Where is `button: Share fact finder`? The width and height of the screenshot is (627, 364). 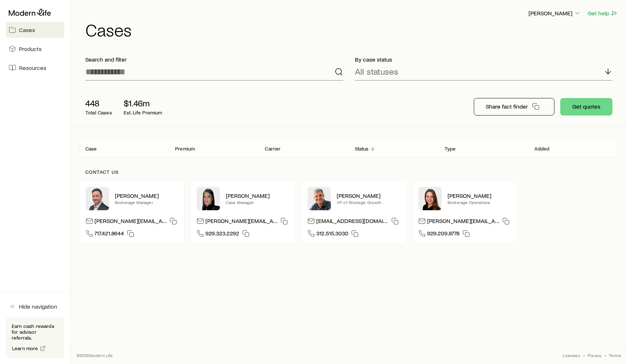
button: Share fact finder is located at coordinates (514, 107).